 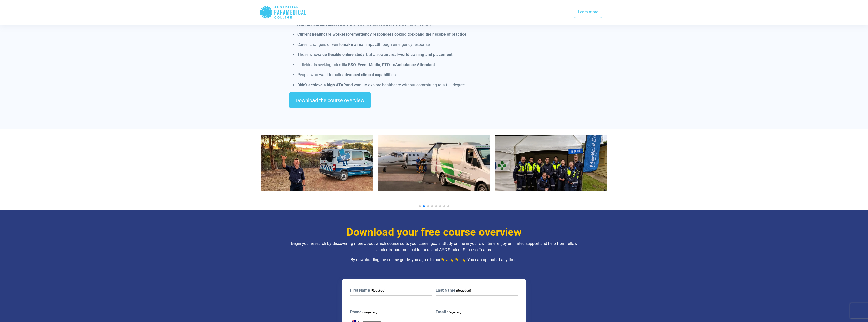 What do you see at coordinates (330, 100) in the screenshot?
I see `a: Download the course overview` at bounding box center [330, 100].